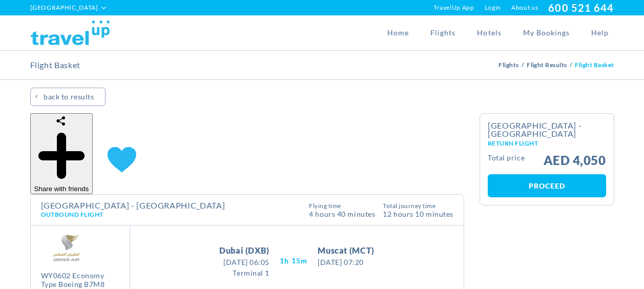 Image resolution: width=644 pixels, height=289 pixels. What do you see at coordinates (73, 284) in the screenshot?
I see `div: Type Boeing B7M8` at bounding box center [73, 284].